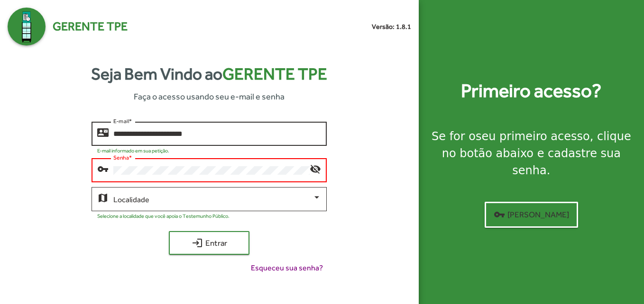 This screenshot has height=304, width=644. I want to click on small: Versão: 1.8.1, so click(391, 27).